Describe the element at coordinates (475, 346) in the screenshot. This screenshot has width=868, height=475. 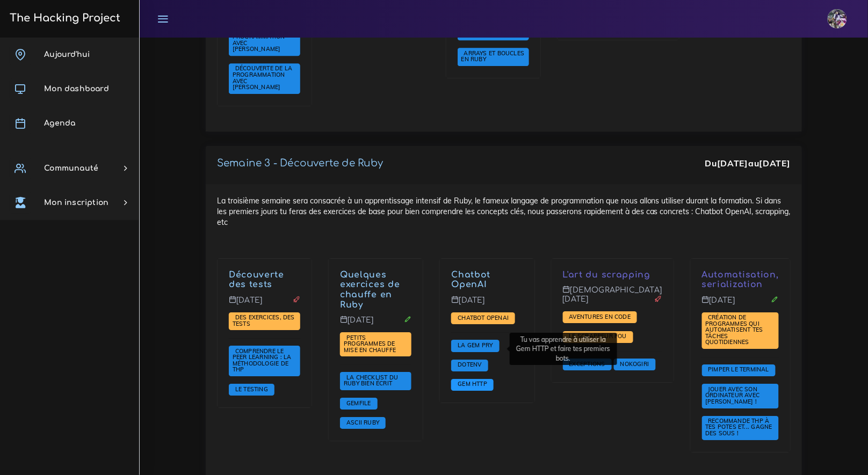
I see `a: La gem PRY` at that location.